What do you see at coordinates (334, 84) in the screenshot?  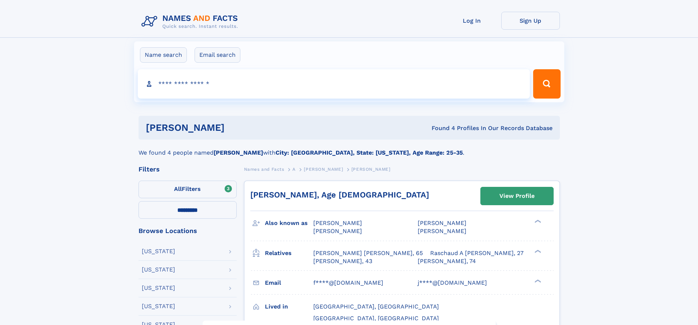 I see `input: search input` at bounding box center [334, 84].